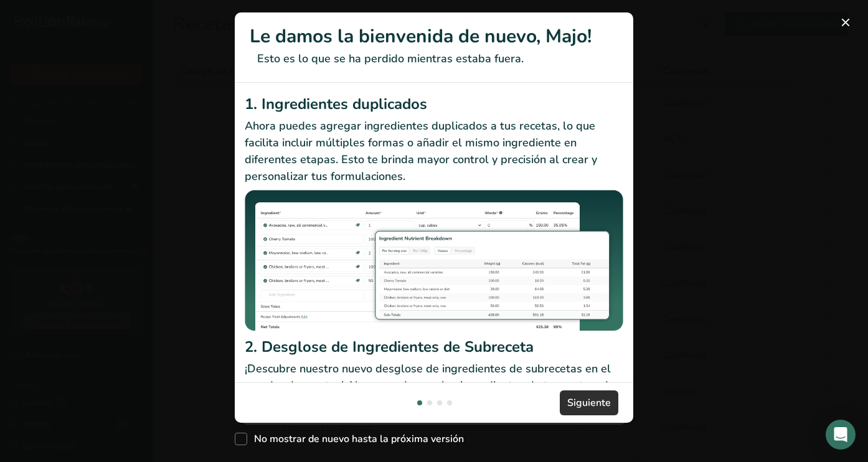 The height and width of the screenshot is (462, 868). What do you see at coordinates (589, 403) in the screenshot?
I see `span: Siguiente` at bounding box center [589, 403].